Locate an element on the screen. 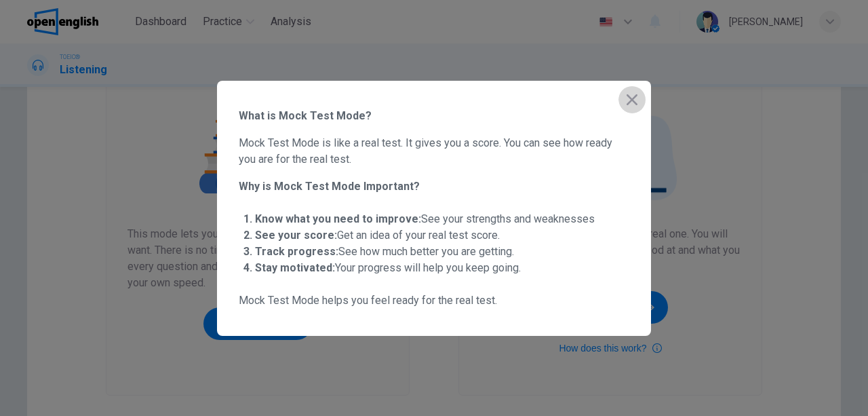  strong: Stay motivated: is located at coordinates (295, 268).